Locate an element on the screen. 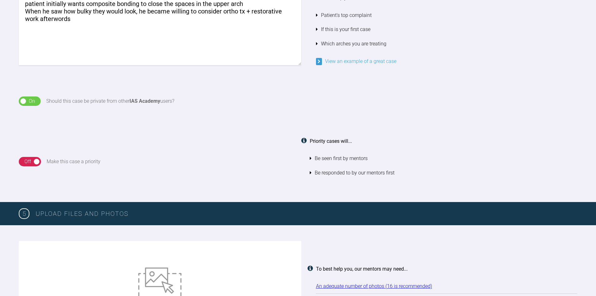 This screenshot has height=296, width=596. strong: To best help you, our mentors may need... is located at coordinates (362, 268).